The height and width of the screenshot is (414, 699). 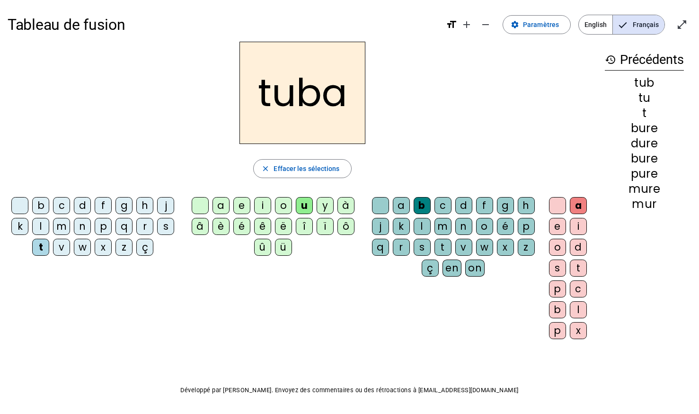 I want to click on mat-icon: close, so click(x=266, y=169).